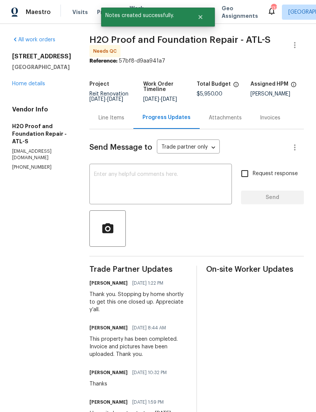  I want to click on a: All work orders, so click(34, 40).